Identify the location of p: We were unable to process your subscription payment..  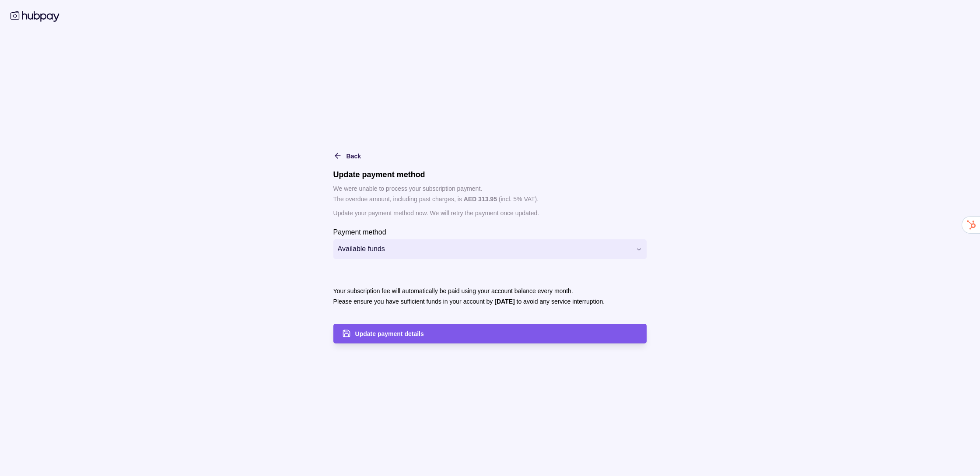
(490, 189).